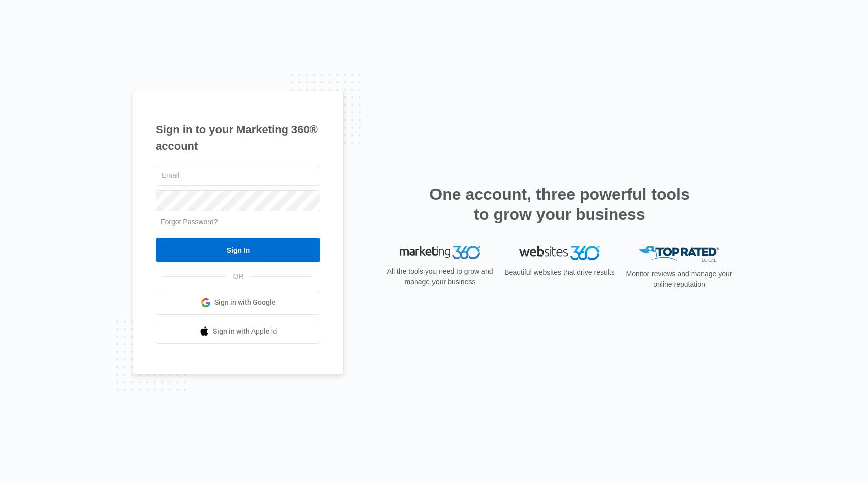 This screenshot has width=868, height=481. Describe the element at coordinates (559, 204) in the screenshot. I see `h2: One account, three powerful tools to grow your business` at that location.